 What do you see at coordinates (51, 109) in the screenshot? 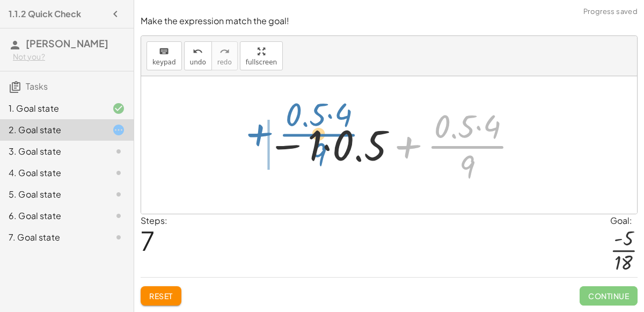
I see `div: 1. Goal state` at bounding box center [51, 109].